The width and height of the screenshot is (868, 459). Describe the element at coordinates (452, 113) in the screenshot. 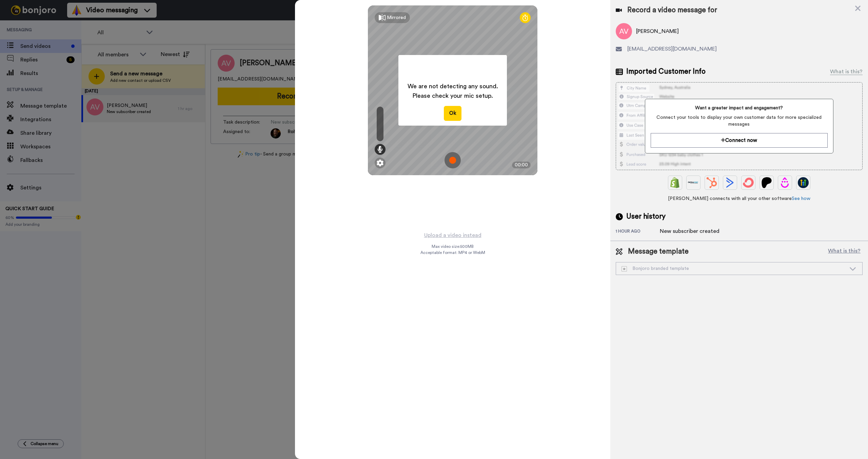

I see `button: Ok` at that location.